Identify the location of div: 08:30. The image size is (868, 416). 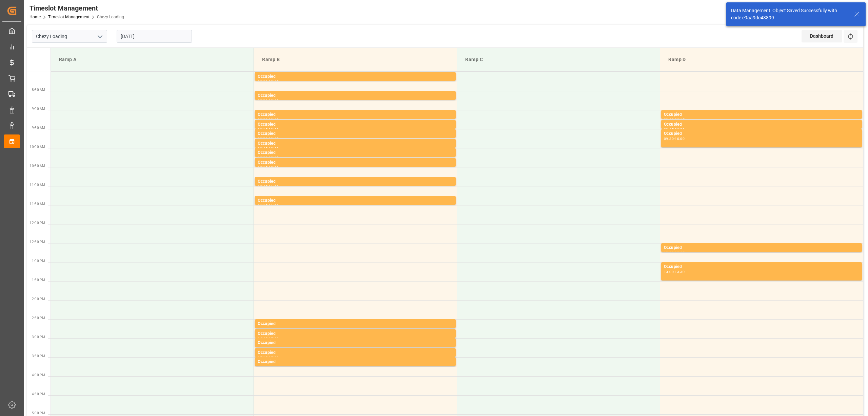
(263, 100).